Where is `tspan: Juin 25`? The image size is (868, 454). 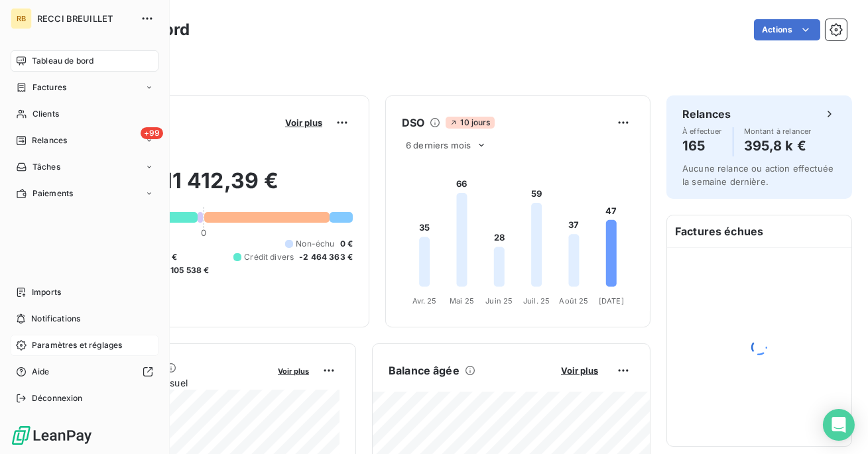 tspan: Juin 25 is located at coordinates (498, 301).